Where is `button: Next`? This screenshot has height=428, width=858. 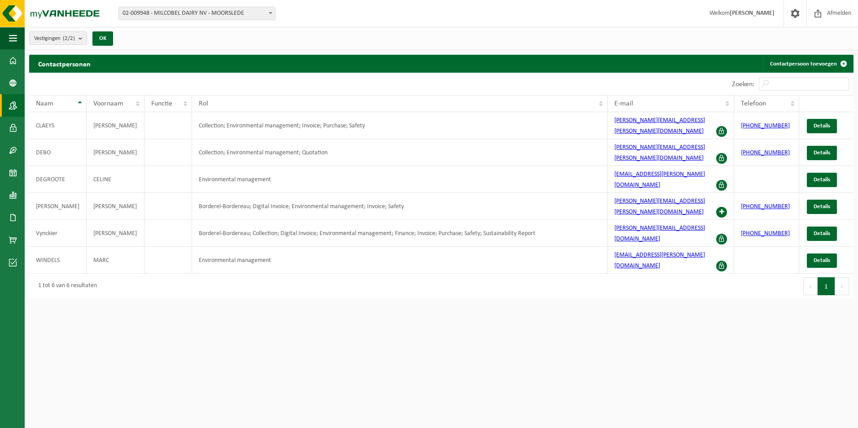 button: Next is located at coordinates (842, 286).